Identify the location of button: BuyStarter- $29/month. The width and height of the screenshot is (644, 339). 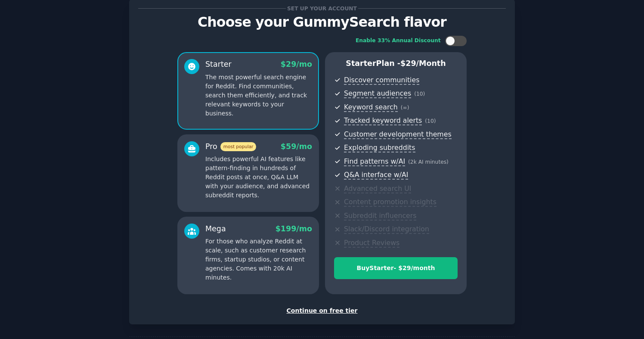
(396, 268).